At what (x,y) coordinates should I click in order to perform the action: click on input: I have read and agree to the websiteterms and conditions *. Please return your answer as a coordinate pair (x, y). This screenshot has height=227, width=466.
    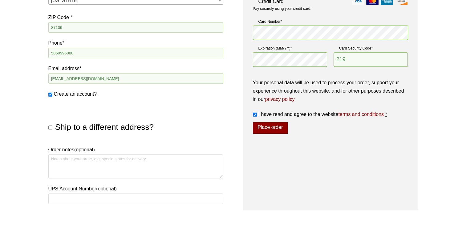
    Looking at the image, I should click on (255, 115).